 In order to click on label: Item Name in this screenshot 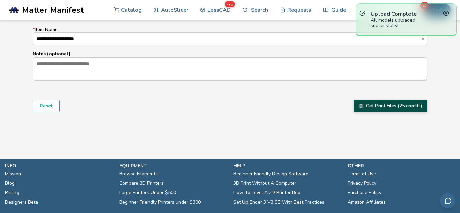, I will do `click(230, 36)`.